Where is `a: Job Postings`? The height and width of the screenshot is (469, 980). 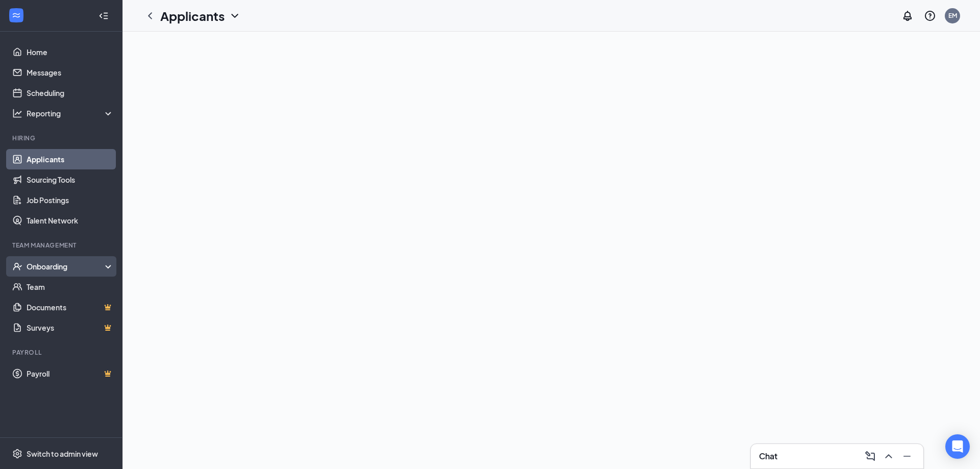
a: Job Postings is located at coordinates (70, 200).